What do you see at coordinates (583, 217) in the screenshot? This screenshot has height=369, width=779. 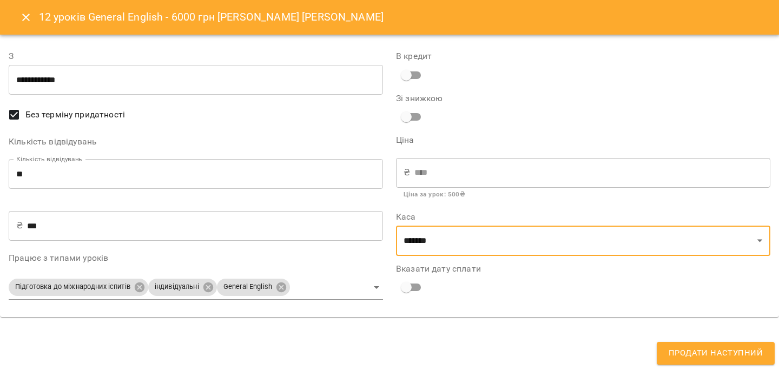 I see `label: Каса` at bounding box center [583, 217].